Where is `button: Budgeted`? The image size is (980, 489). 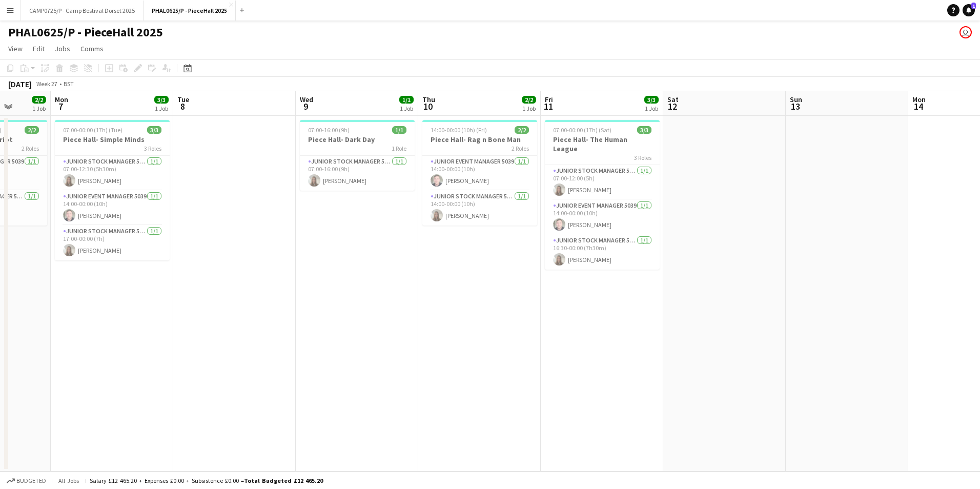 button: Budgeted is located at coordinates (26, 481).